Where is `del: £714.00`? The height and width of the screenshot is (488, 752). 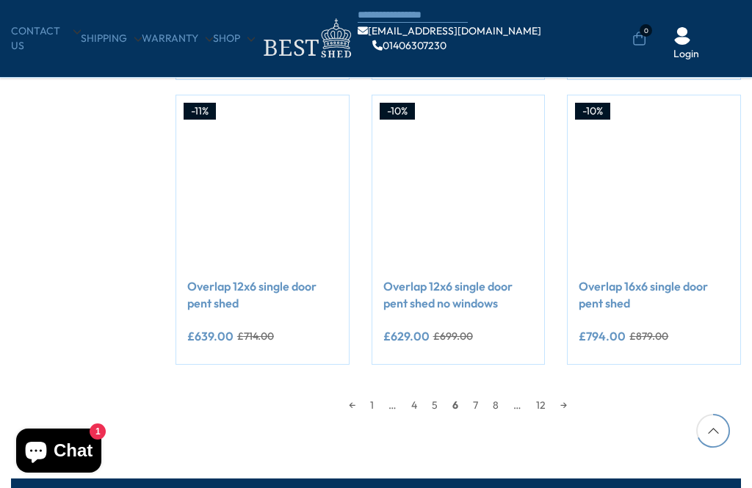
del: £714.00 is located at coordinates (255, 336).